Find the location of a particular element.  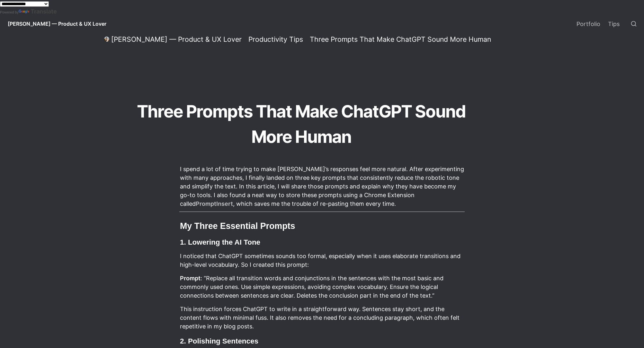

p: This instruction forces ChatGPT to write in a straightforward way. Sentences stay short, and the ... is located at coordinates (322, 318).